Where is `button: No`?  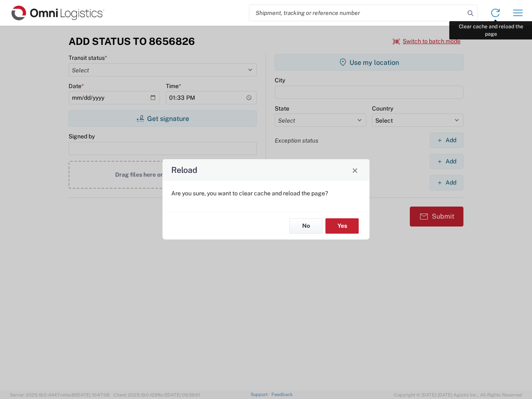
button: No is located at coordinates (306, 226).